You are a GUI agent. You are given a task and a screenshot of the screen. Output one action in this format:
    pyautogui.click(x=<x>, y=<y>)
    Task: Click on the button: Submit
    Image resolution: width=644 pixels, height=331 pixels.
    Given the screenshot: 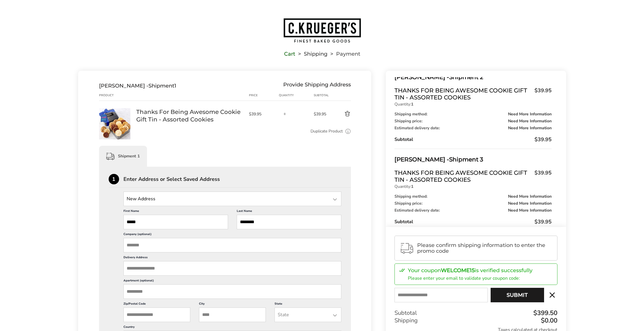 What is the action you would take?
    pyautogui.click(x=518, y=295)
    